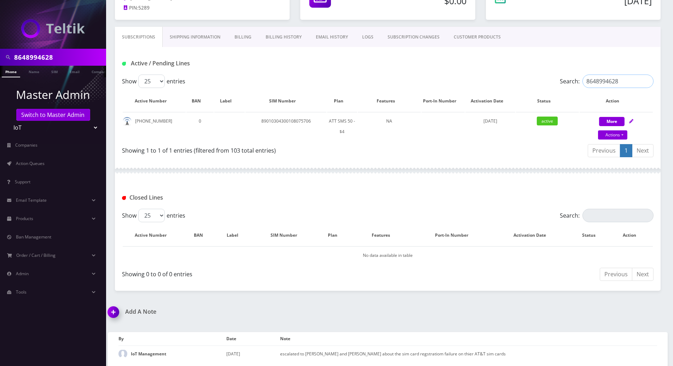  Describe the element at coordinates (200, 126) in the screenshot. I see `td: 0` at that location.